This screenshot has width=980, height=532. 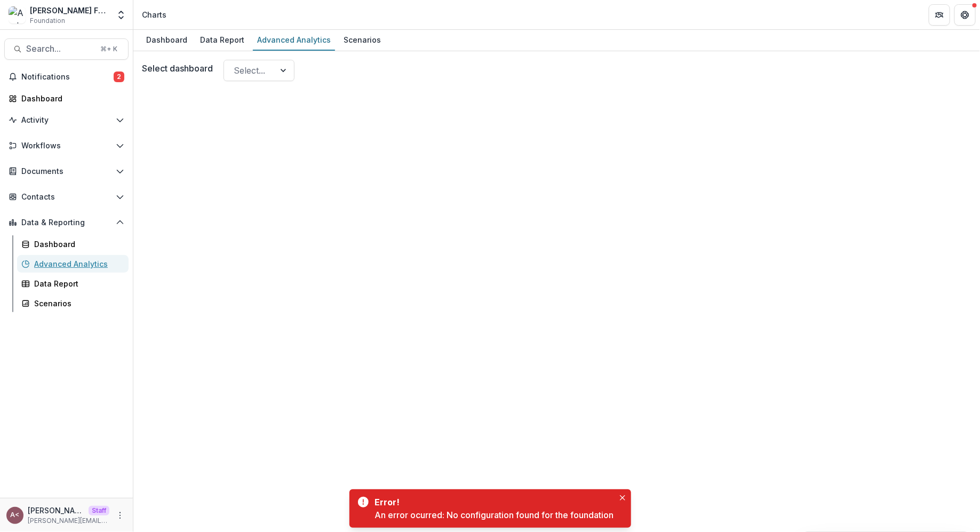 What do you see at coordinates (109, 49) in the screenshot?
I see `div: ⌘ + K` at bounding box center [109, 49].